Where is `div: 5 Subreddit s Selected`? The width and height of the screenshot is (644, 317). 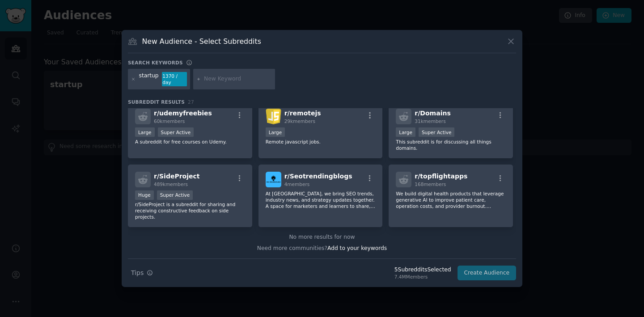
div: 5 Subreddit s Selected is located at coordinates (423, 270).